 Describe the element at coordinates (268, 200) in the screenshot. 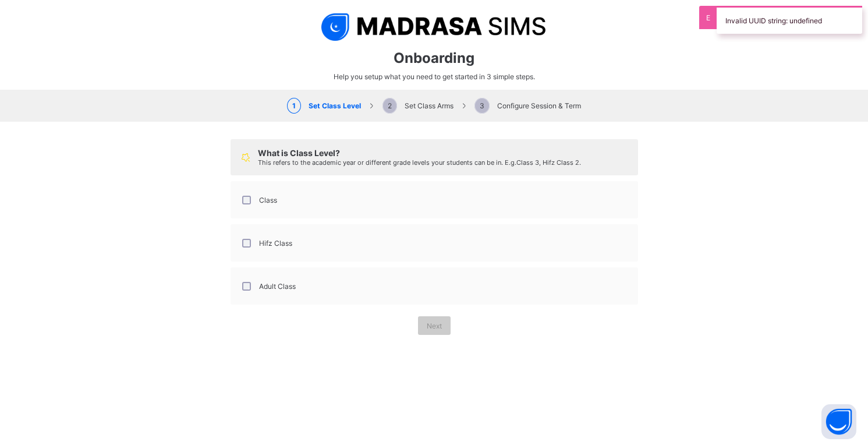

I see `label: Class` at that location.